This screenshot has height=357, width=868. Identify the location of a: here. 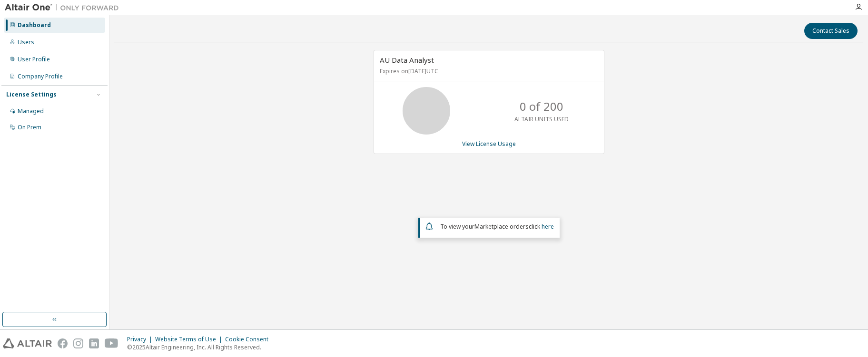
(548, 227).